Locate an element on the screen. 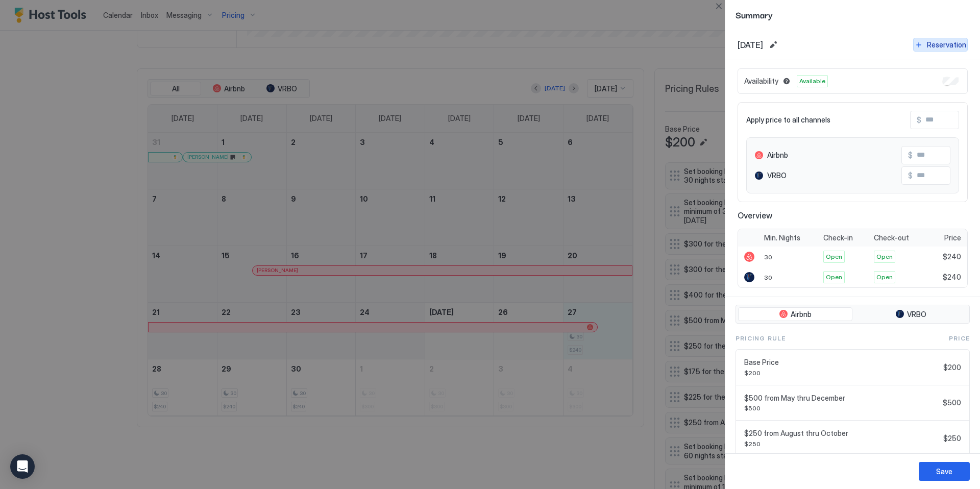  span: Apply price to all channels is located at coordinates (788, 120).